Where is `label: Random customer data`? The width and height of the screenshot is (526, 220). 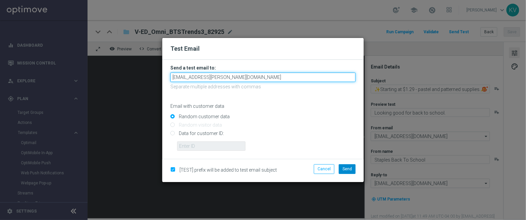
label: Random customer data is located at coordinates (203, 117).